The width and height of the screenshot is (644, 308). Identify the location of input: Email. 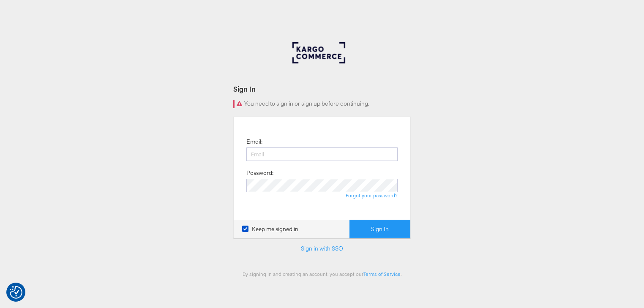
(322, 154).